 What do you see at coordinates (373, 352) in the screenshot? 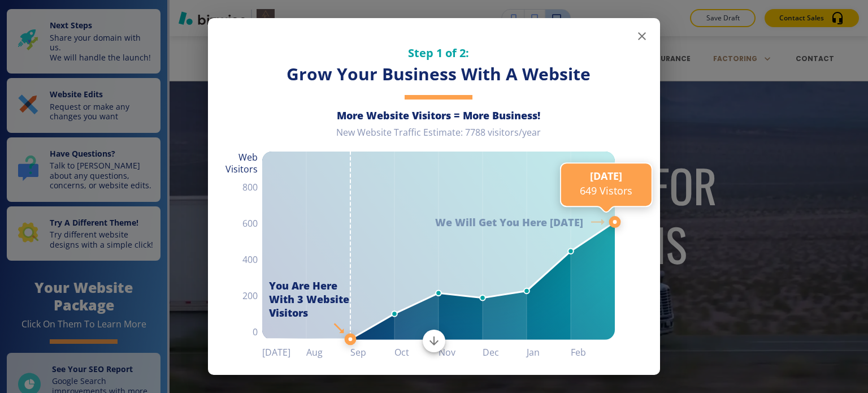
I see `h6: Sep` at bounding box center [373, 352].